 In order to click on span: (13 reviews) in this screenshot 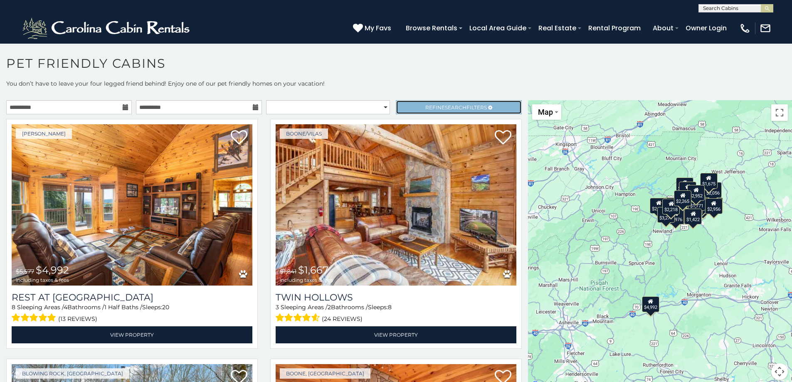, I will do `click(78, 319)`.